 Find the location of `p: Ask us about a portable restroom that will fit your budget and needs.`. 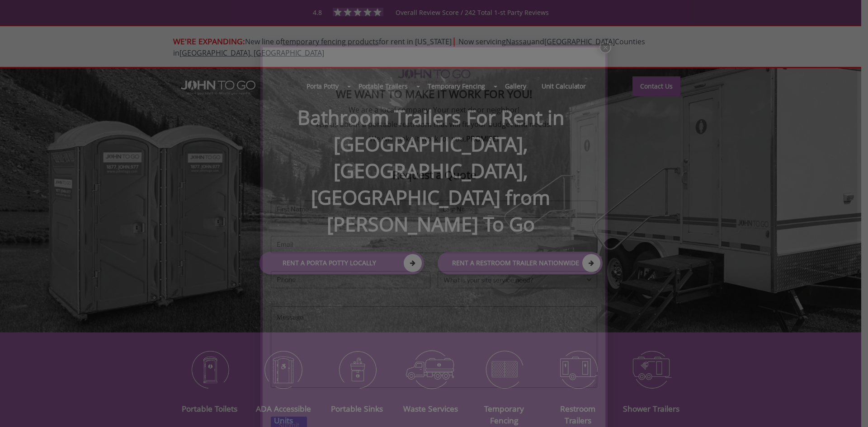

p: Ask us about a portable restroom that will fit your budget and needs. is located at coordinates (434, 124).